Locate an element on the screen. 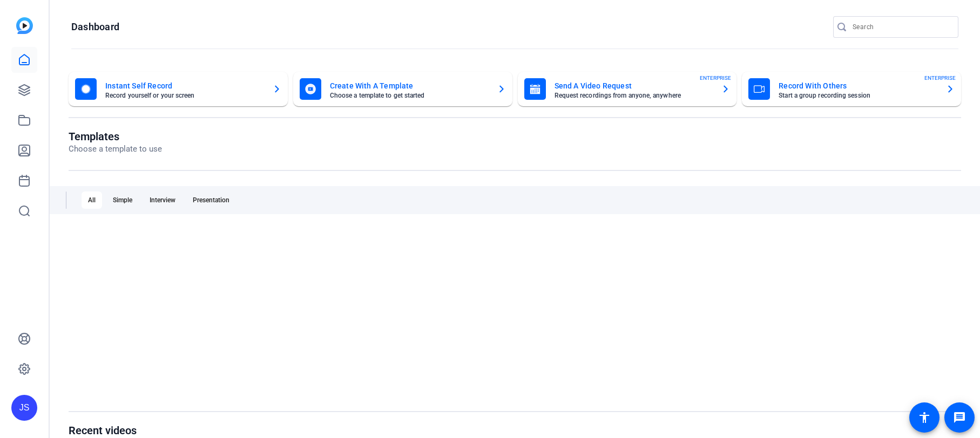 This screenshot has width=980, height=438. mat-icon: accessibility is located at coordinates (924, 417).